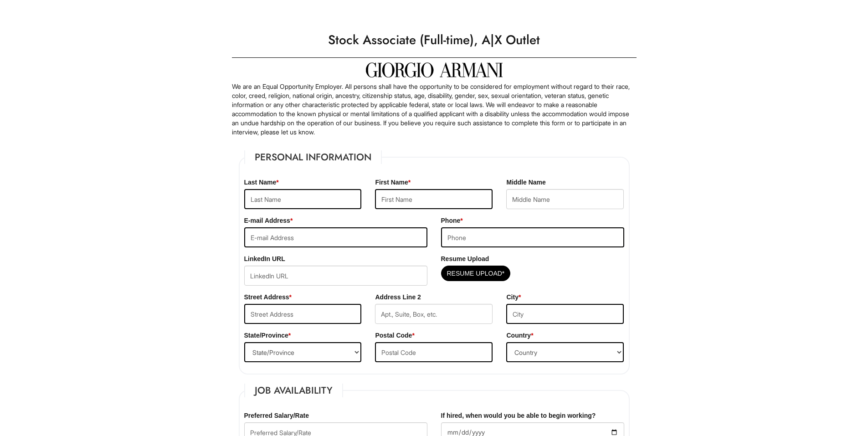 The width and height of the screenshot is (868, 436). I want to click on input: Postal Code, so click(434, 352).